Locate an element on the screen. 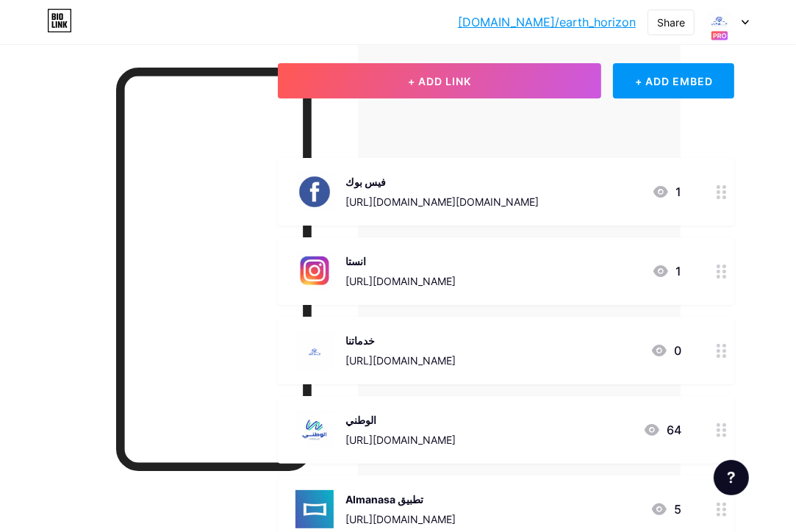  span: + ADD LINK is located at coordinates (440, 81).